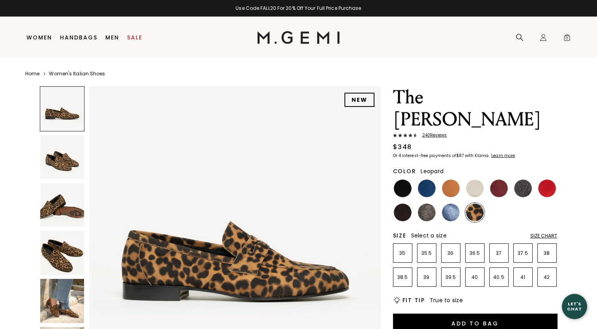 The image size is (597, 329). What do you see at coordinates (427, 188) in the screenshot?
I see `img: Navy` at bounding box center [427, 188].